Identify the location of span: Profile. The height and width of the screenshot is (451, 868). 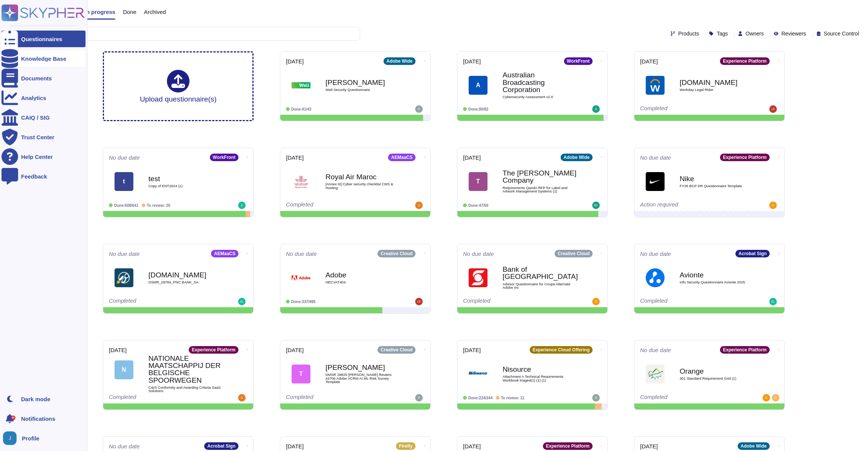
(30, 438).